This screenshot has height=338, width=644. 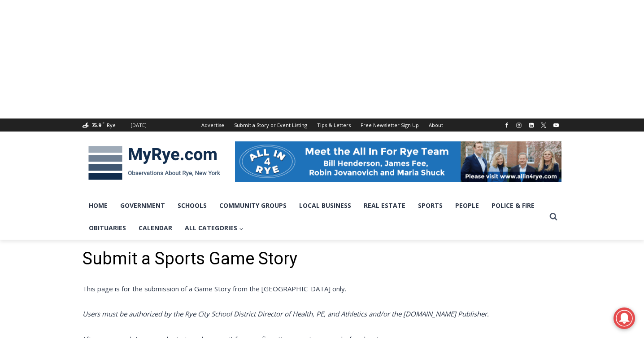 I want to click on a: All Categories, so click(x=214, y=228).